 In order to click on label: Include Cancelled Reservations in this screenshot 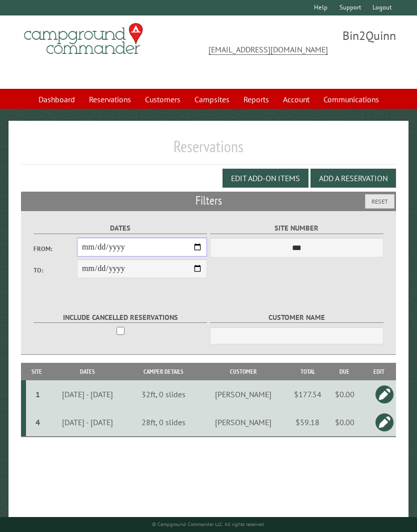, I will do `click(120, 317)`.